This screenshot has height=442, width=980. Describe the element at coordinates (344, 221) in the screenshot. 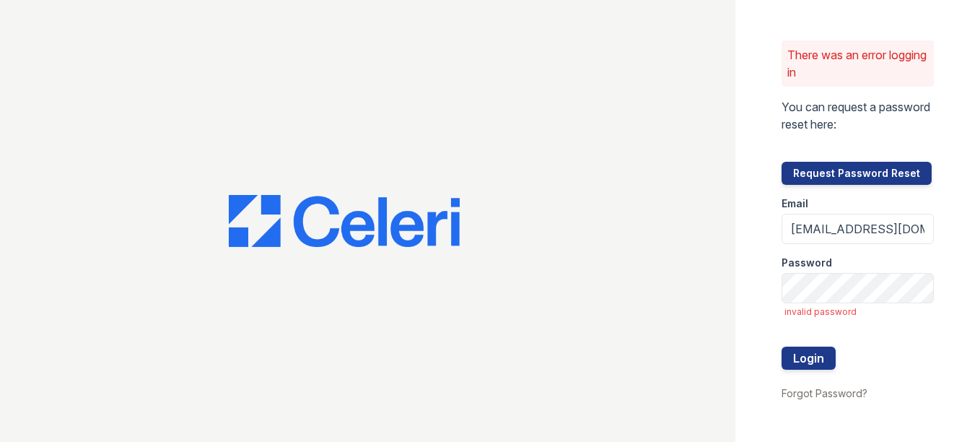

I see `img: CE_Logo_Blue-a8612792a0a2168367f1c8372b55b34899dd931a85d93a1a3d3e32e68fde9ad4.png` at that location.